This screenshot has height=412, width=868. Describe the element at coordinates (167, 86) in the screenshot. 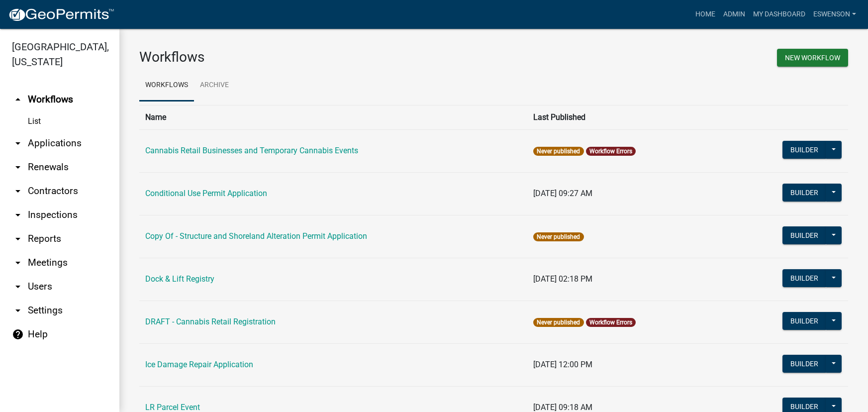

I see `a: Workflows` at that location.